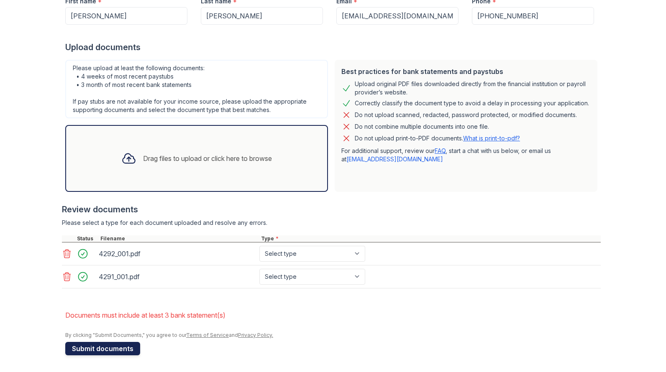 This screenshot has height=372, width=666. I want to click on div: Best practices for bank statements and paystubs, so click(466, 72).